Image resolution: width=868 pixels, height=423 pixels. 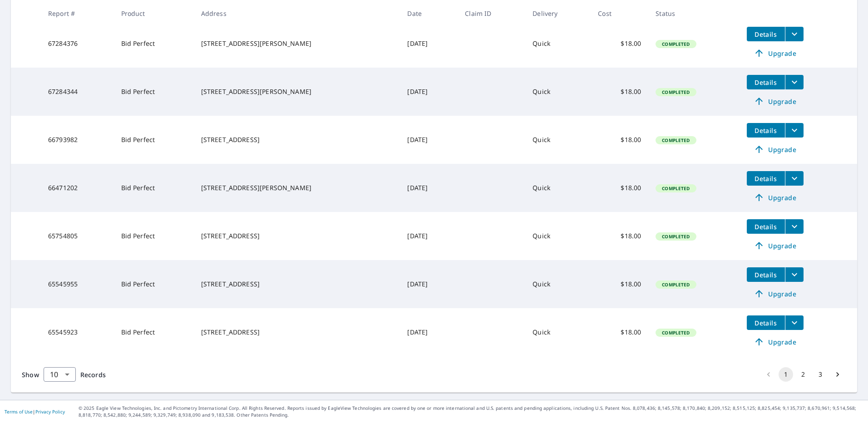 I want to click on p: © 2025 Eagle View Technologies, Inc. and Pictometry International Corp. All Rights Reserved. Repo..., so click(x=471, y=411).